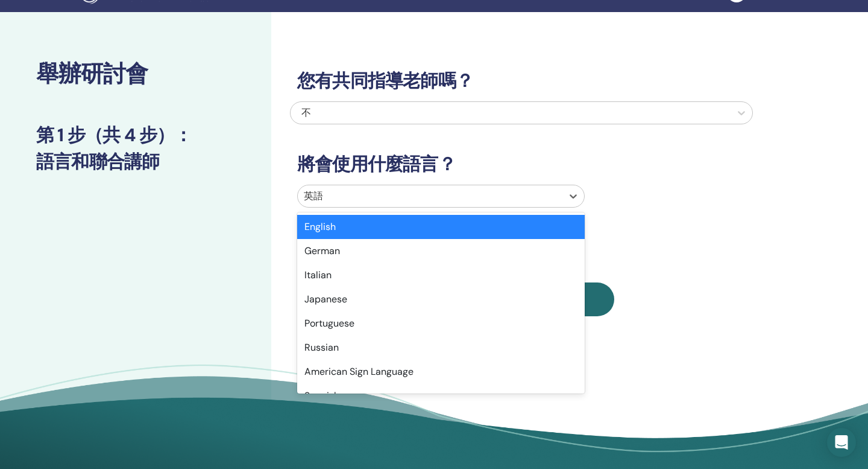 This screenshot has height=469, width=868. Describe the element at coordinates (440, 371) in the screenshot. I see `div: American Sign Language` at that location.